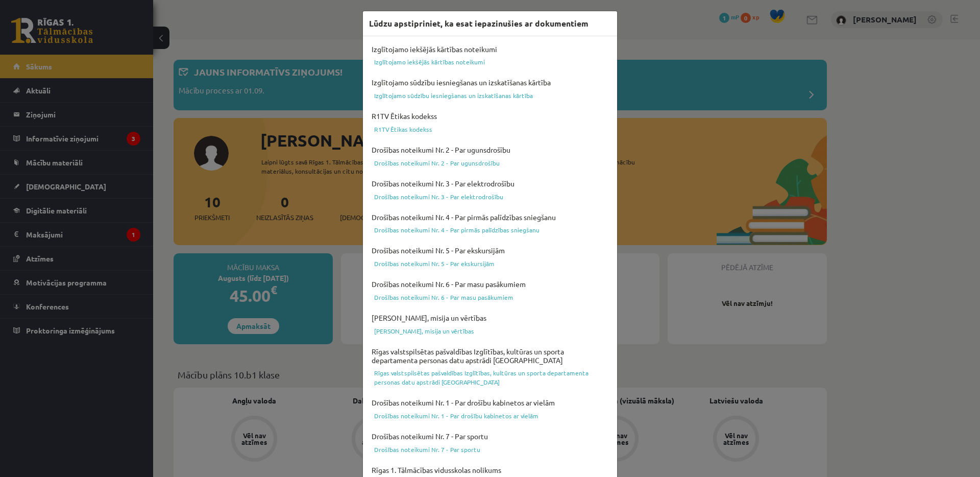 This screenshot has height=477, width=980. I want to click on a: Izglītojamo iekšējās kārtības noteikumi, so click(490, 62).